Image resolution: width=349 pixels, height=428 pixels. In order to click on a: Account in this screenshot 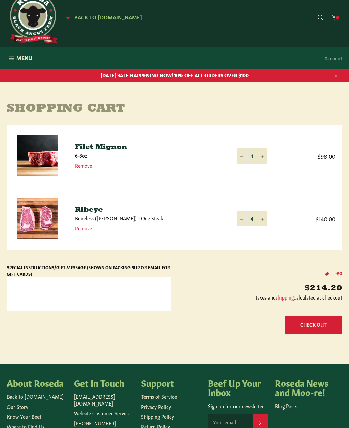, I will do `click(333, 58)`.